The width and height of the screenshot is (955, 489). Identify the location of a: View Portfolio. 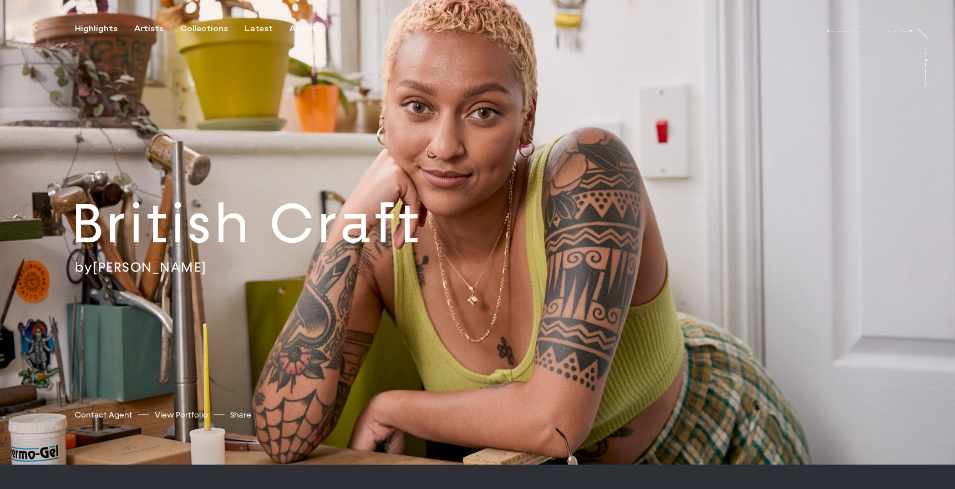
(181, 415).